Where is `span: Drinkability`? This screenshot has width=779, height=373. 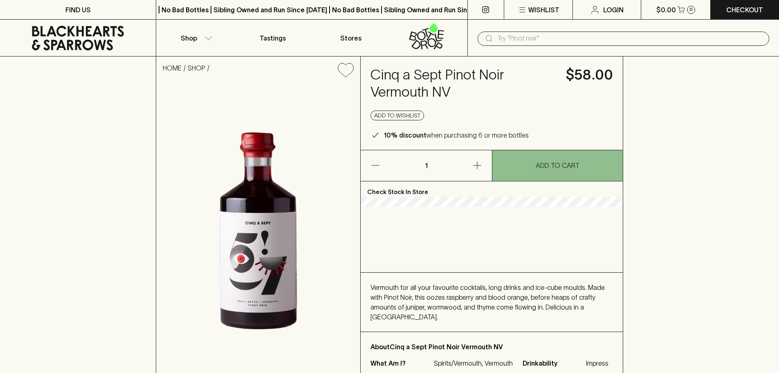 span: Drinkability is located at coordinates (553, 363).